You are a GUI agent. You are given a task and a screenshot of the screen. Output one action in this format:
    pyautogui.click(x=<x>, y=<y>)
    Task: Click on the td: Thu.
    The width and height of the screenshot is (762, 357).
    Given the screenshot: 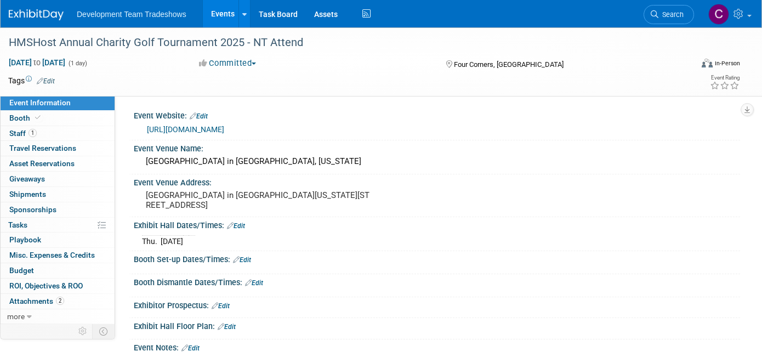 What is the action you would take?
    pyautogui.click(x=151, y=241)
    